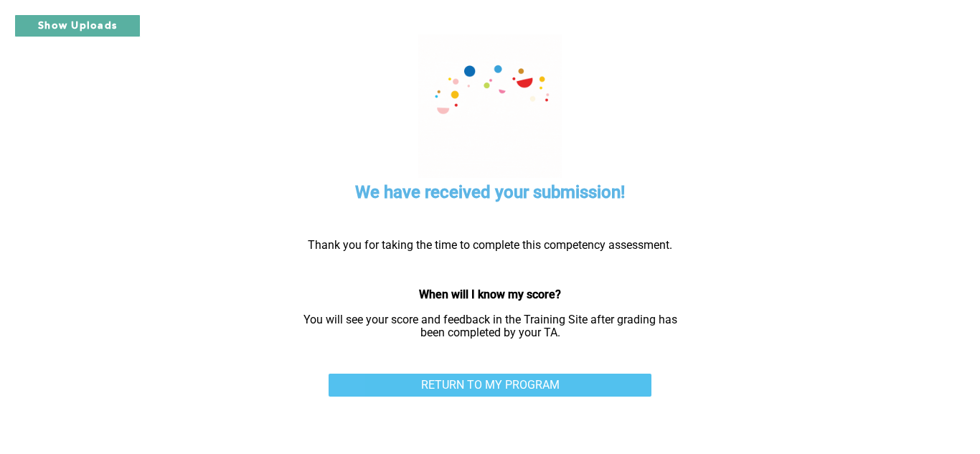 Image resolution: width=980 pixels, height=454 pixels. I want to click on img: celebration.7678411f.gif, so click(490, 107).